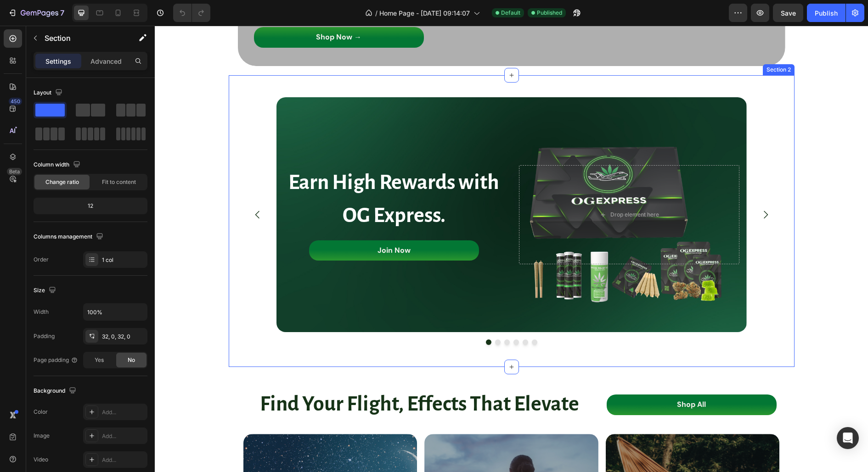  What do you see at coordinates (788, 13) in the screenshot?
I see `span: Save` at bounding box center [788, 13].